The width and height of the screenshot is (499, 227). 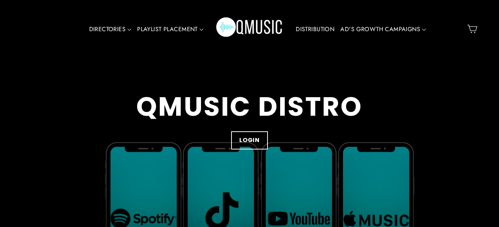 I want to click on a: DIRECTORIES, so click(x=110, y=29).